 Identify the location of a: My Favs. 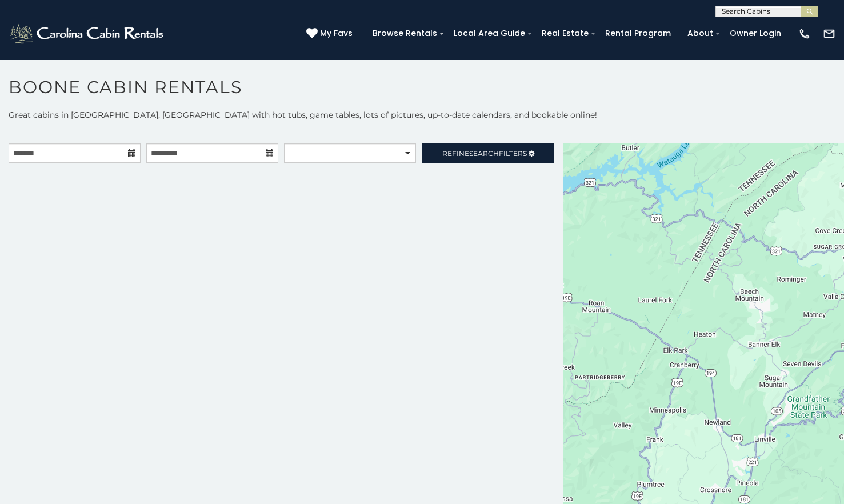
(331, 34).